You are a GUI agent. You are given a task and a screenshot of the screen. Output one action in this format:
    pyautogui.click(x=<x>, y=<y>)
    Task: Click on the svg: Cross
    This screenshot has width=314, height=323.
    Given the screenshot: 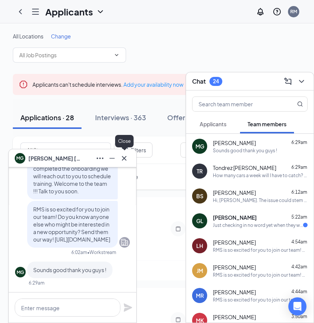 What is the action you would take?
    pyautogui.click(x=124, y=158)
    